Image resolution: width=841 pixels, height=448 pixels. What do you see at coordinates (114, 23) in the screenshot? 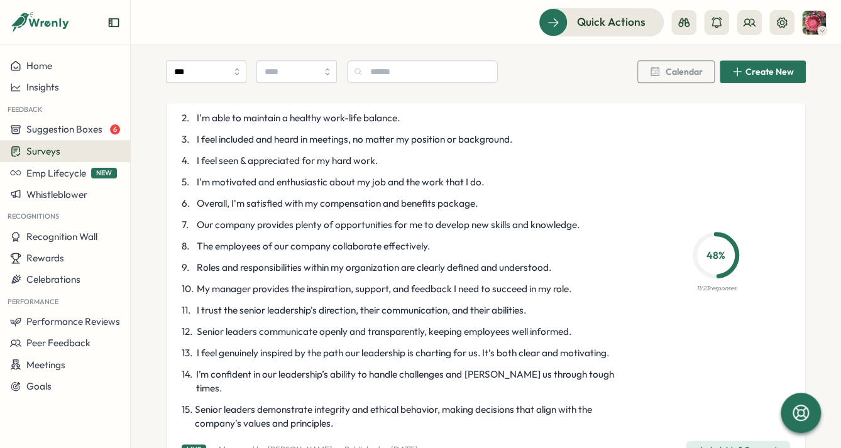
I see `button: Expand sidebar` at bounding box center [114, 23].